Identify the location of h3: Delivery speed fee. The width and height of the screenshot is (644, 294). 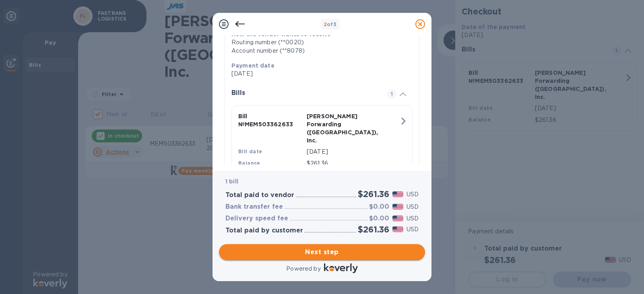
(257, 218).